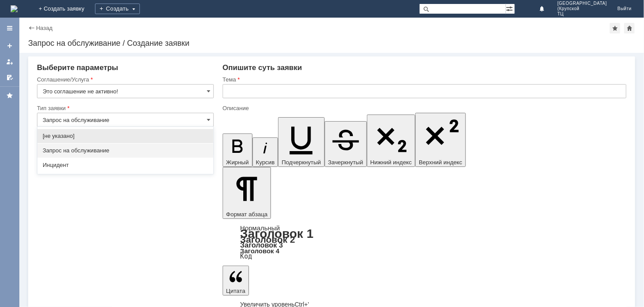 This screenshot has width=644, height=307. What do you see at coordinates (10, 46) in the screenshot?
I see `a: Создать заявку` at bounding box center [10, 46].